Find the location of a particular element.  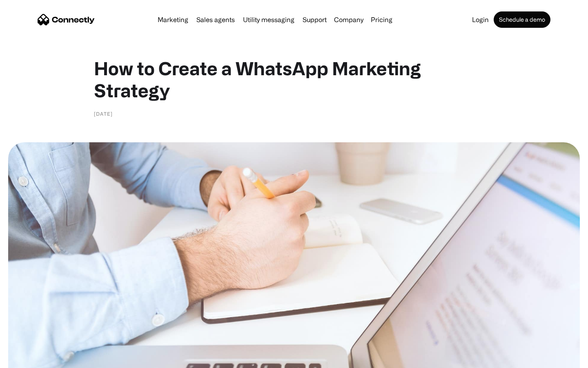

a: Sales agents is located at coordinates (216, 19).